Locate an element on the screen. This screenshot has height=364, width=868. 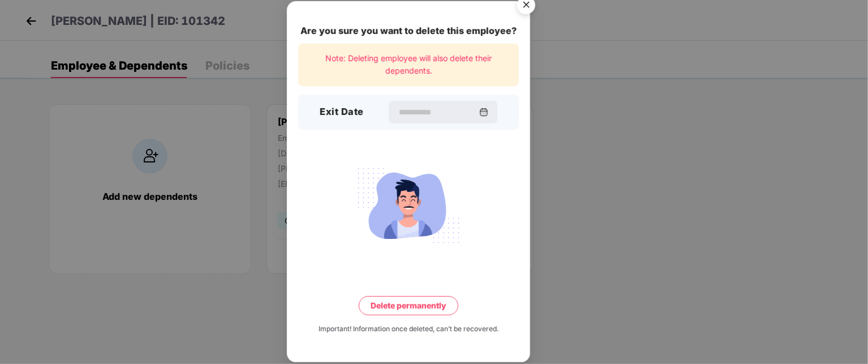
div: Are you sure you want to delete this employee? is located at coordinates (408, 30).